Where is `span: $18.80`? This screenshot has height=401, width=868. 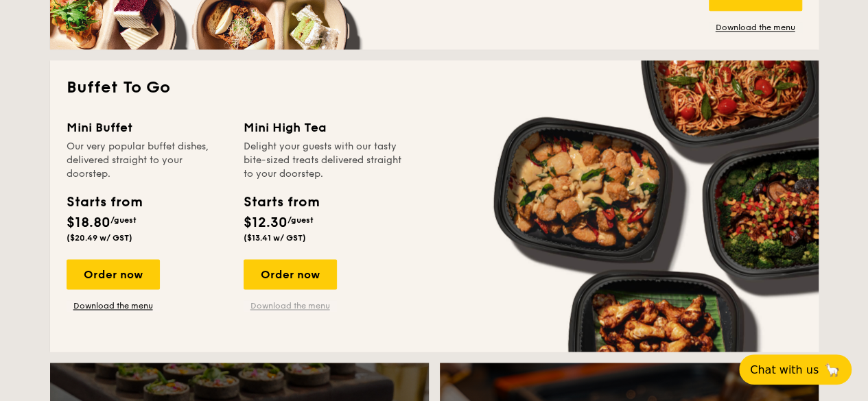
span: $18.80 is located at coordinates (89, 223).